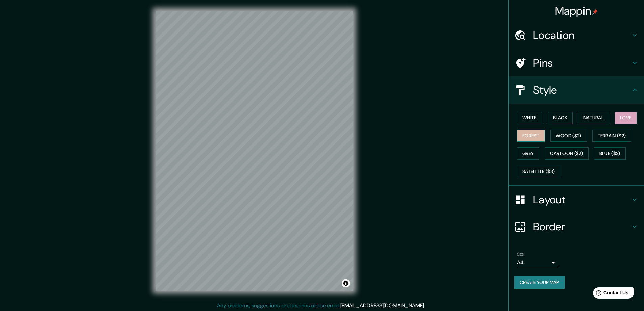 The height and width of the screenshot is (311, 644). I want to click on button: Terrain ($2), so click(612, 136).